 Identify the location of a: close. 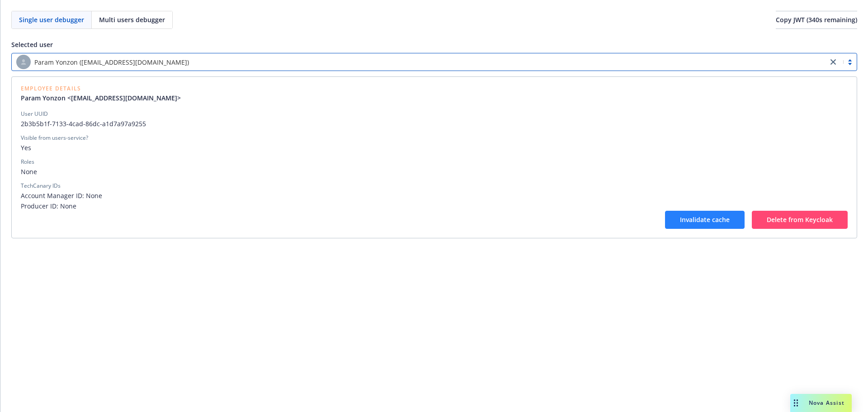
(833, 62).